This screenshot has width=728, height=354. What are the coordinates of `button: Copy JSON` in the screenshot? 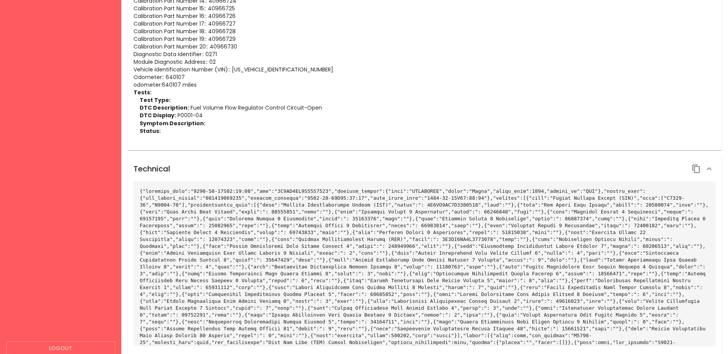 It's located at (696, 169).